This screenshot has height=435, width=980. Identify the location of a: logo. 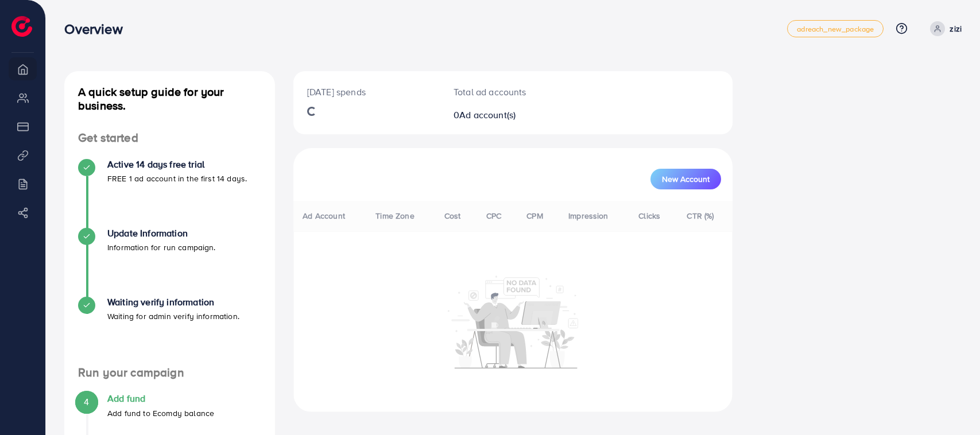
(22, 27).